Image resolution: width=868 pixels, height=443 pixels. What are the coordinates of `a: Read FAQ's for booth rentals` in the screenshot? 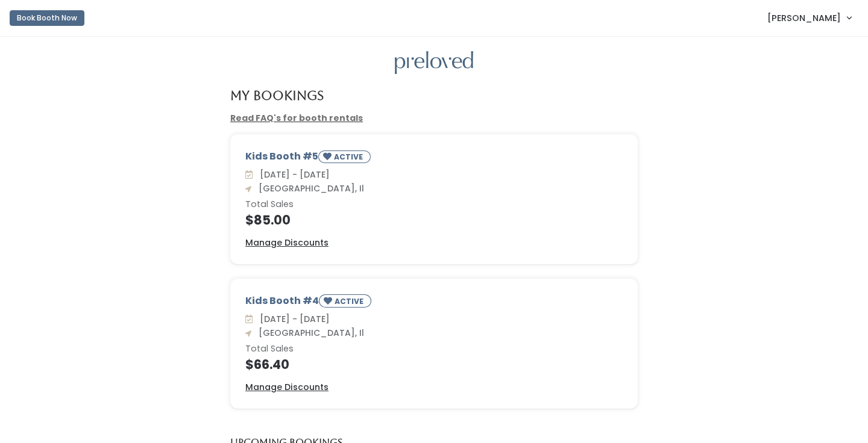 It's located at (297, 118).